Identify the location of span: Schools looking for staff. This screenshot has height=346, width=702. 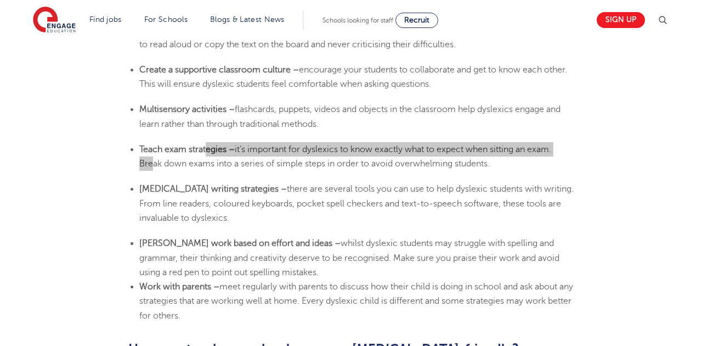
(358, 20).